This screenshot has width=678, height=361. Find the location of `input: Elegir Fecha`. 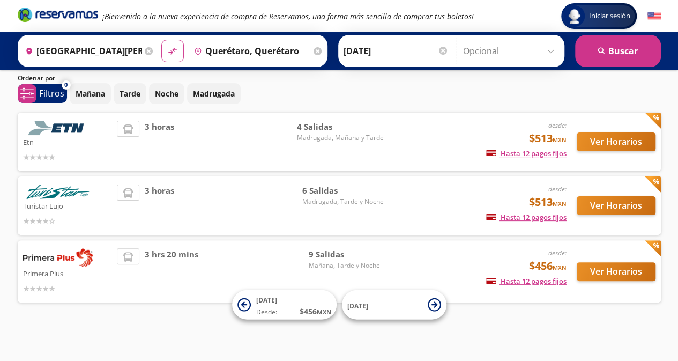

input: Elegir Fecha is located at coordinates (396, 51).